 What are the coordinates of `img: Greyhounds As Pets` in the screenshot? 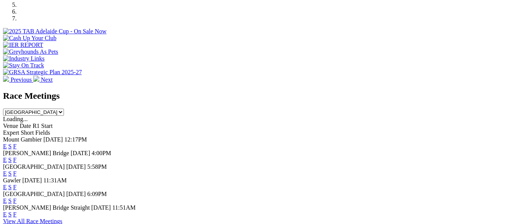 It's located at (31, 52).